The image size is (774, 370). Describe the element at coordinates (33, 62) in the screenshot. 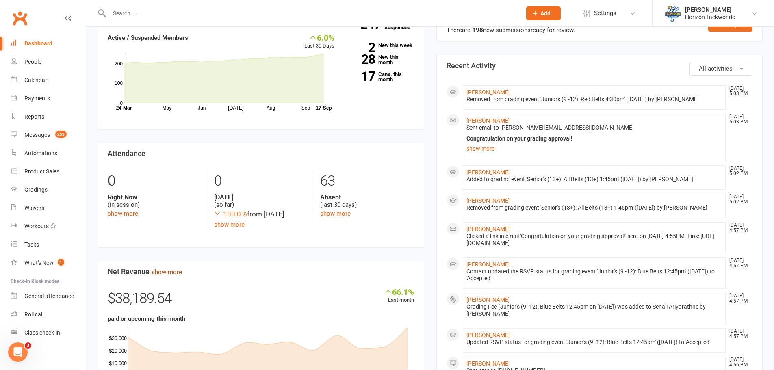

I see `div: People` at that location.